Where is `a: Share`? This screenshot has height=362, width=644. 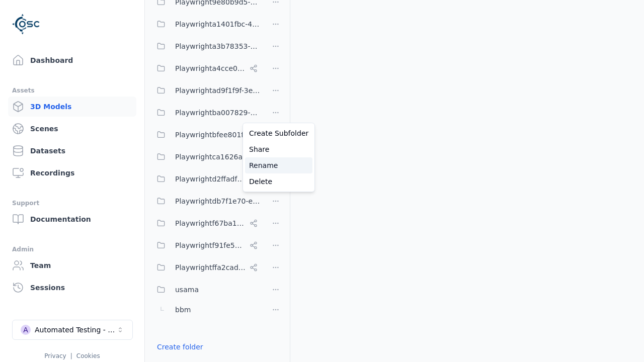
a: Share is located at coordinates (279, 149).